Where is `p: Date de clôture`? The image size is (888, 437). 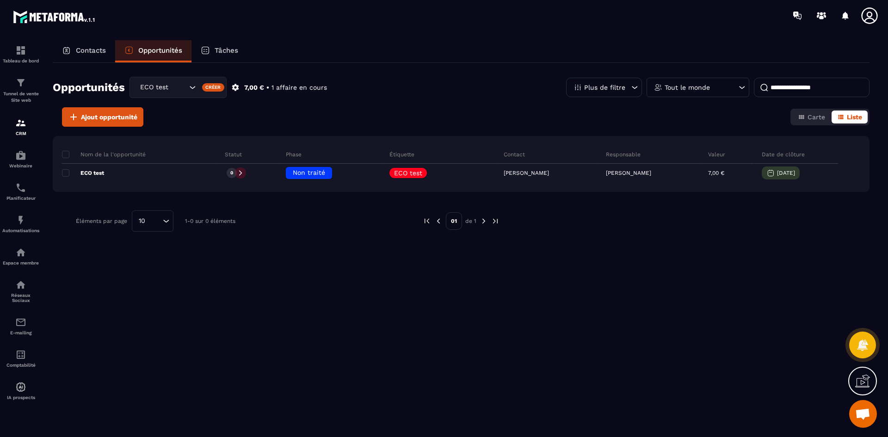 p: Date de clôture is located at coordinates (783, 154).